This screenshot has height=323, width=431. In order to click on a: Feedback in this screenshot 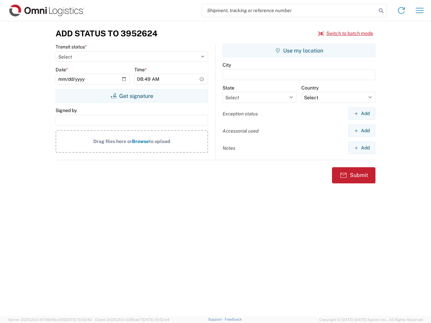, I will do `click(233, 319)`.